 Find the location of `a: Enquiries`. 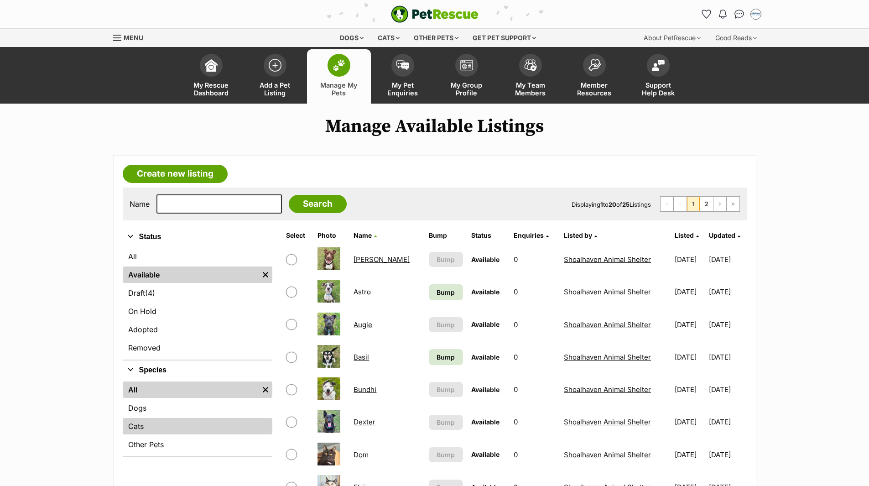

a: Enquiries is located at coordinates (531, 235).